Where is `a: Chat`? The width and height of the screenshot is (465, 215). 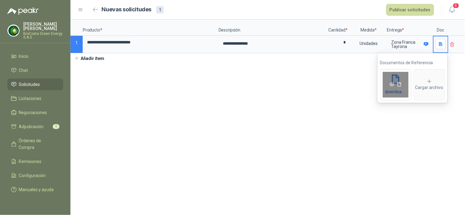
a: Chat is located at coordinates (35, 70).